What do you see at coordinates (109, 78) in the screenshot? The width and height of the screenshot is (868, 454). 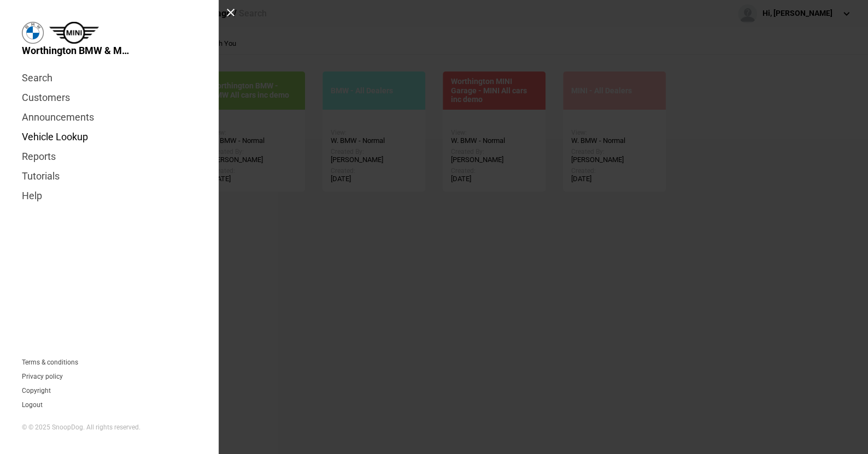 I see `a: Search` at bounding box center [109, 78].